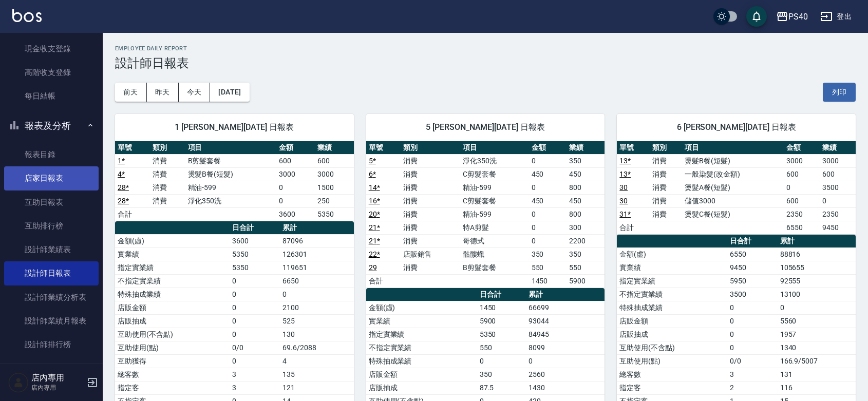 Image resolution: width=868 pixels, height=401 pixels. Describe the element at coordinates (836, 16) in the screenshot. I see `button: 登出` at that location.